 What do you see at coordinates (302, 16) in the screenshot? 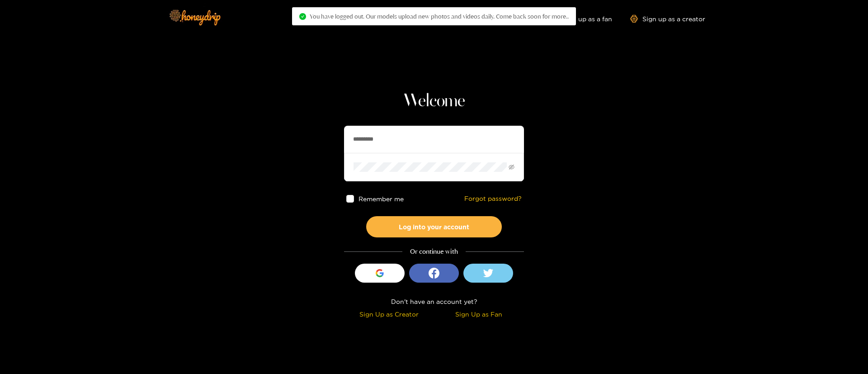
I see `span: check-circle` at bounding box center [302, 16].